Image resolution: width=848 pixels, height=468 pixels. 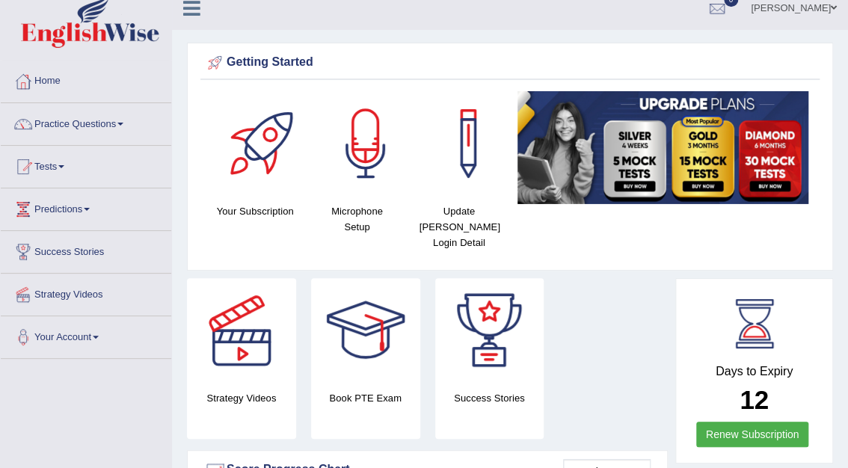 I want to click on div: Getting Started, so click(x=510, y=63).